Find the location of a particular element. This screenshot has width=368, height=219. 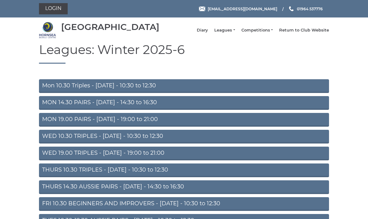

a: Diary is located at coordinates (202, 30).